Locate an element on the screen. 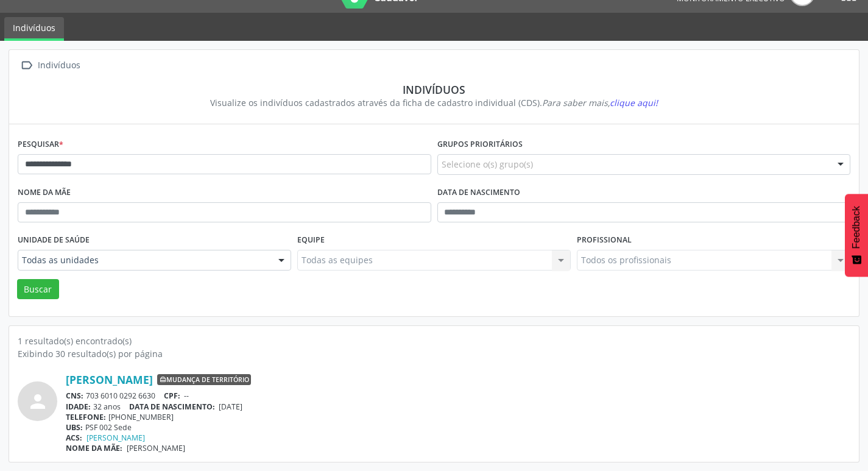  span: IDADE: is located at coordinates (78, 407).